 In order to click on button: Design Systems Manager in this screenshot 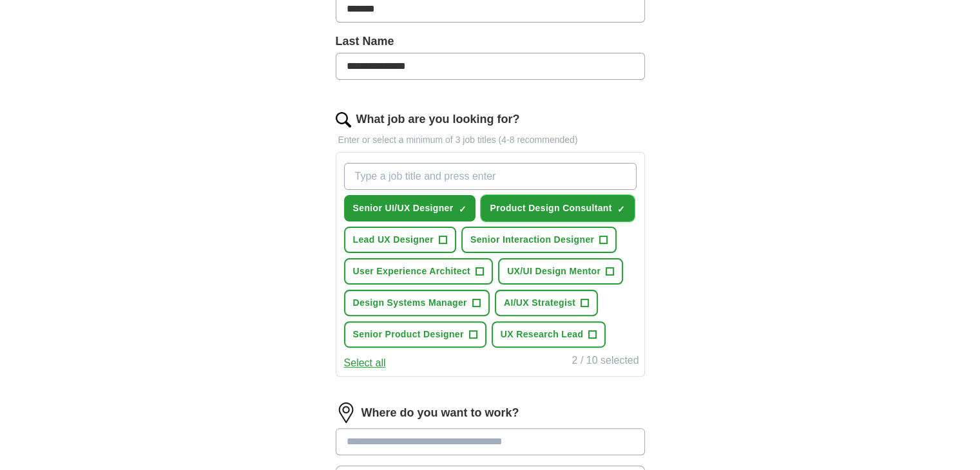, I will do `click(417, 303)`.